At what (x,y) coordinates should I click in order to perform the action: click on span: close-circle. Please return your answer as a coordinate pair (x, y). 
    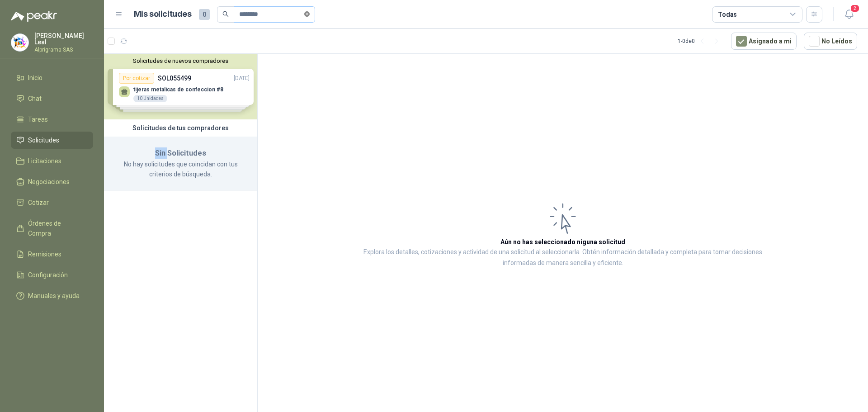
    Looking at the image, I should click on (307, 14).